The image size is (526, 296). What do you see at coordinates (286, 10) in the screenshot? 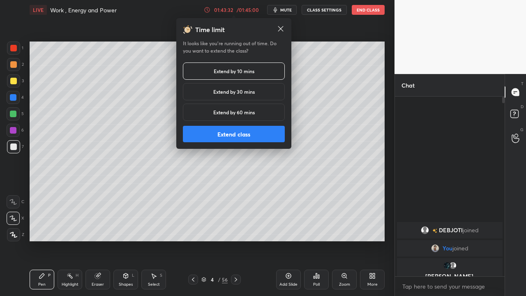
I see `span: mute` at bounding box center [286, 10].